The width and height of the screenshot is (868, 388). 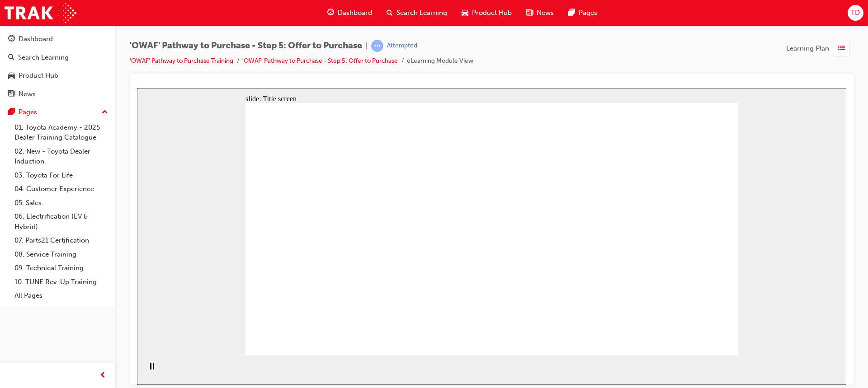 What do you see at coordinates (61, 175) in the screenshot?
I see `a: 03. Toyota For Life` at bounding box center [61, 175].